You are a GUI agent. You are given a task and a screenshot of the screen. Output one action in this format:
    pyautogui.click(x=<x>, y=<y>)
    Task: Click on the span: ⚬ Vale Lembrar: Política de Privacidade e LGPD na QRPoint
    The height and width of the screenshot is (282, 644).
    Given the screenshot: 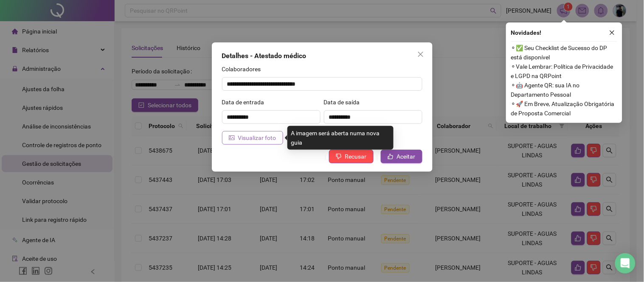 What is the action you would take?
    pyautogui.click(x=565, y=71)
    